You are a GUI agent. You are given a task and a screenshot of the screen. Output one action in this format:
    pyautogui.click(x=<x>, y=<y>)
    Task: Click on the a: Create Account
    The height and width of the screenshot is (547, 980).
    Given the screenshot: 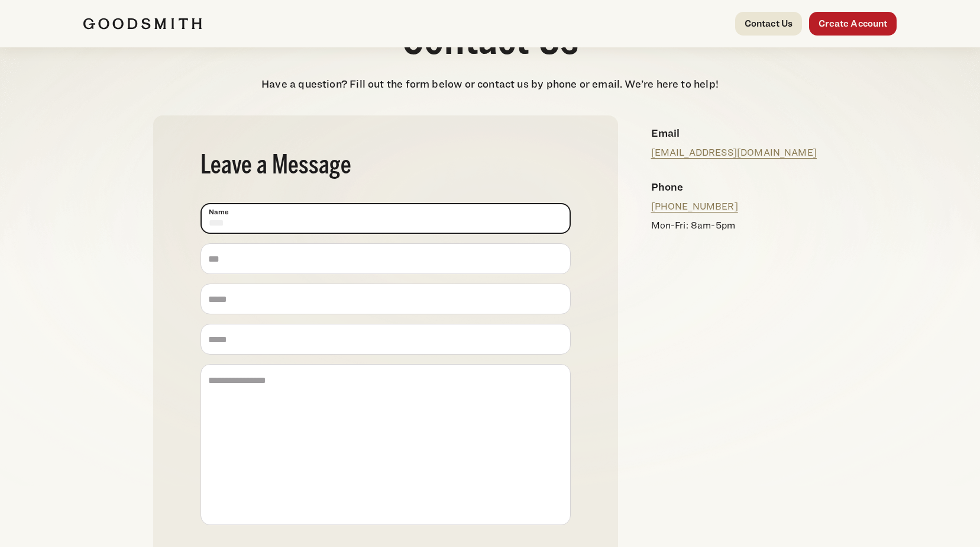 What is the action you would take?
    pyautogui.click(x=852, y=23)
    